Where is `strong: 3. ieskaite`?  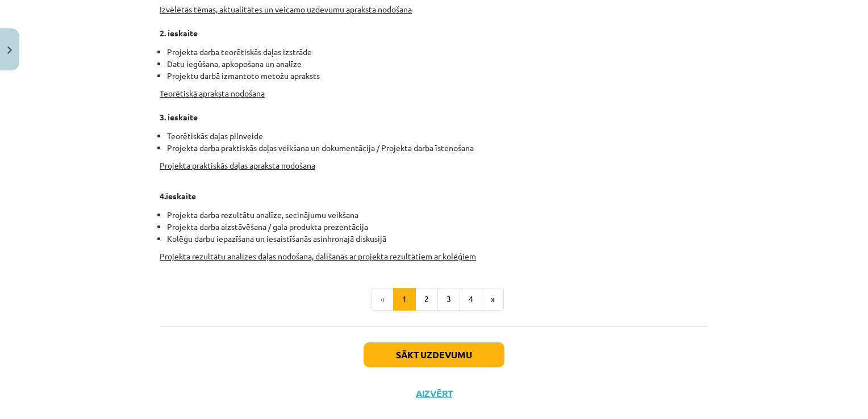 strong: 3. ieskaite is located at coordinates (178, 117).